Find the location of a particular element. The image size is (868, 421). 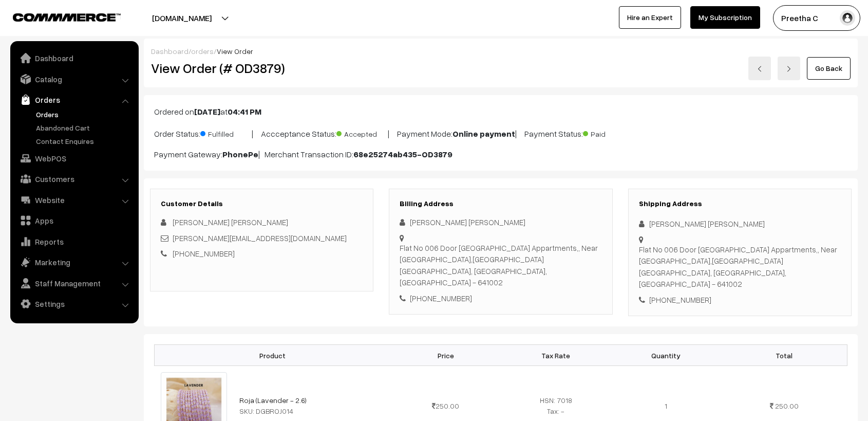

span: Accepted is located at coordinates (362, 133).